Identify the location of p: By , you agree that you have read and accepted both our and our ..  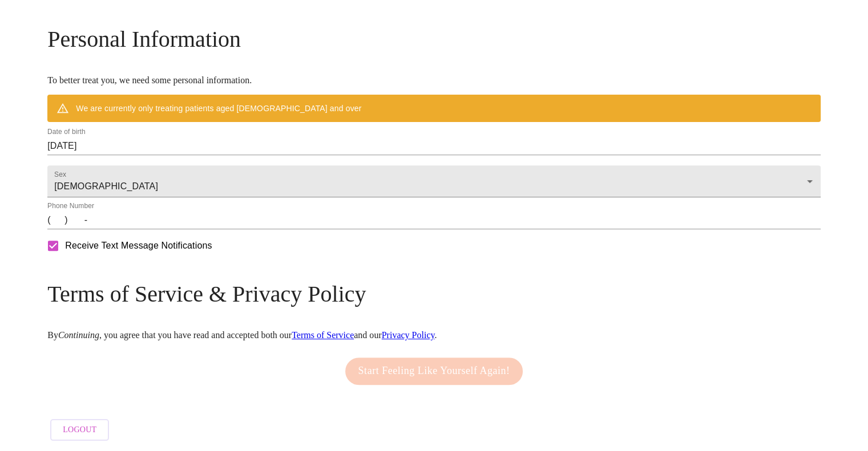
(433, 335).